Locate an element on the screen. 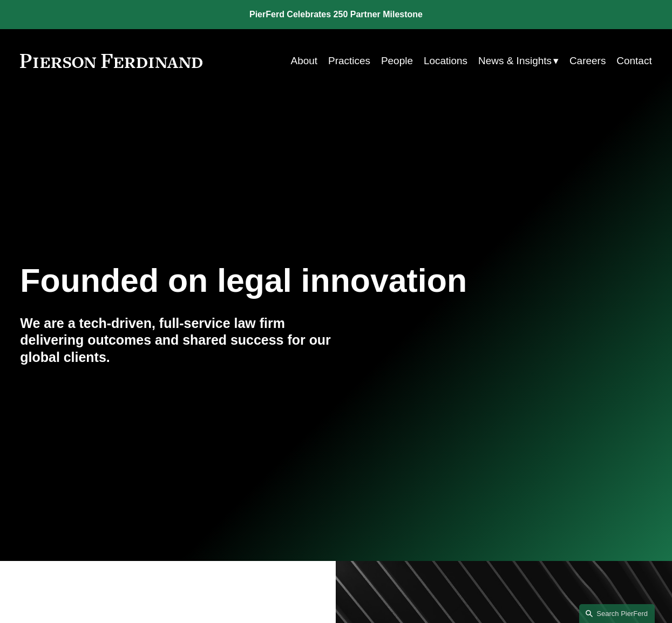 The height and width of the screenshot is (623, 672). a: Practices is located at coordinates (349, 61).